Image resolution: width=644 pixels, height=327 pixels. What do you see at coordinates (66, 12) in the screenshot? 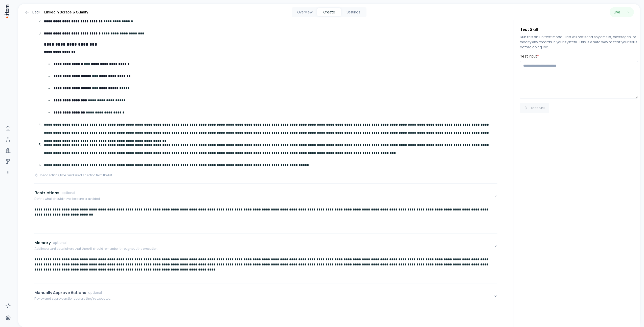
I see `h1: LinkedIn Scrape & Qualify` at bounding box center [66, 12].